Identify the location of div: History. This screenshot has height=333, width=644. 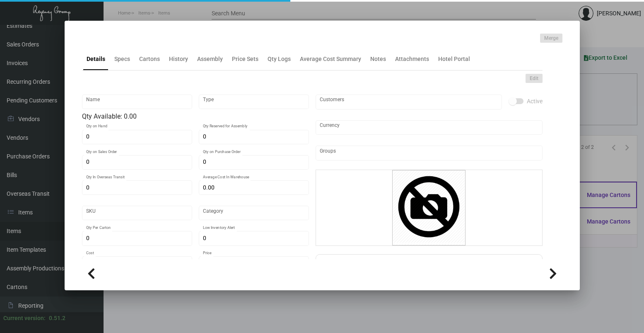
(179, 59).